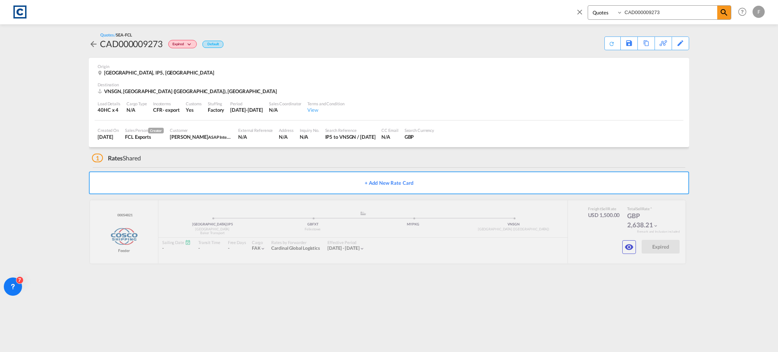 This screenshot has height=352, width=778. I want to click on div: Quotes /SEA-FCL, so click(116, 35).